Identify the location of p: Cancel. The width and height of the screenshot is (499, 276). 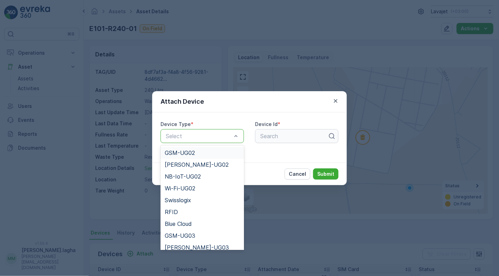
(297, 174).